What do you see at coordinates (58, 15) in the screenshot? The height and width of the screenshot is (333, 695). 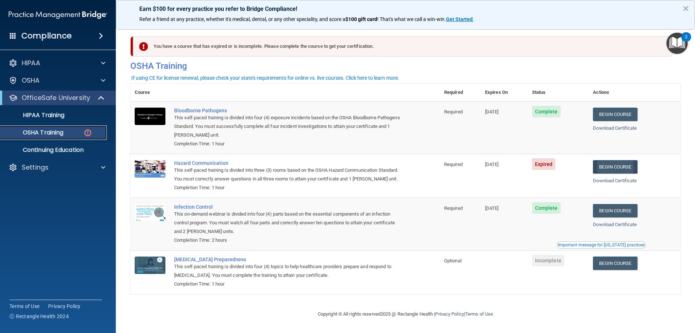 I see `img: PMB logo` at bounding box center [58, 15].